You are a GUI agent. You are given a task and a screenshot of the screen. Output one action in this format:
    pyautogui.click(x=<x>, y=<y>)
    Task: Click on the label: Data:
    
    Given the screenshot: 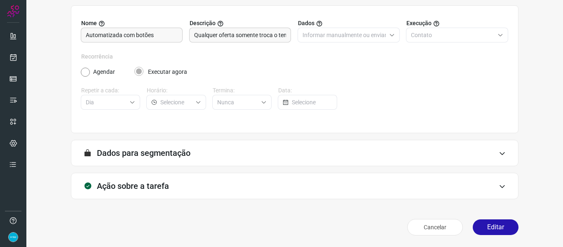 What is the action you would take?
    pyautogui.click(x=308, y=90)
    